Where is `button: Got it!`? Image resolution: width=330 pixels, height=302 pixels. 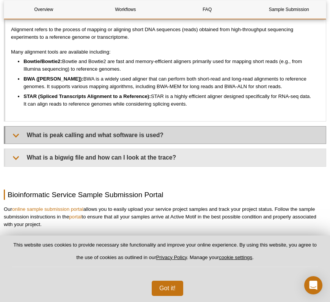 button: Got it! is located at coordinates (167, 288).